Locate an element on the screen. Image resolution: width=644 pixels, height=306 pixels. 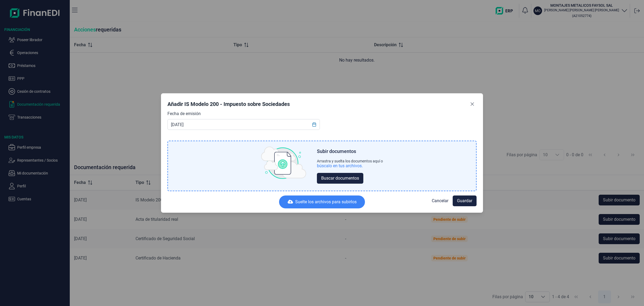
label: Fecha de emisión is located at coordinates (184, 114).